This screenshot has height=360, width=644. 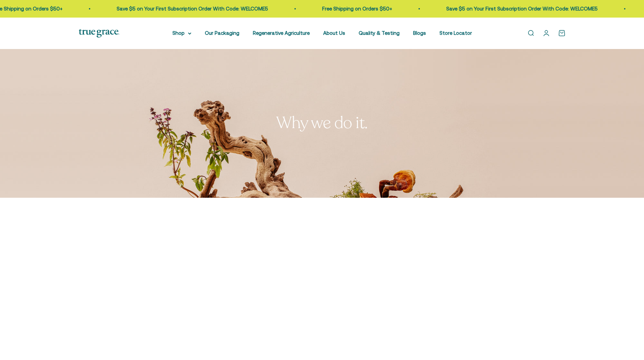 What do you see at coordinates (419, 33) in the screenshot?
I see `a: Blogs` at bounding box center [419, 33].